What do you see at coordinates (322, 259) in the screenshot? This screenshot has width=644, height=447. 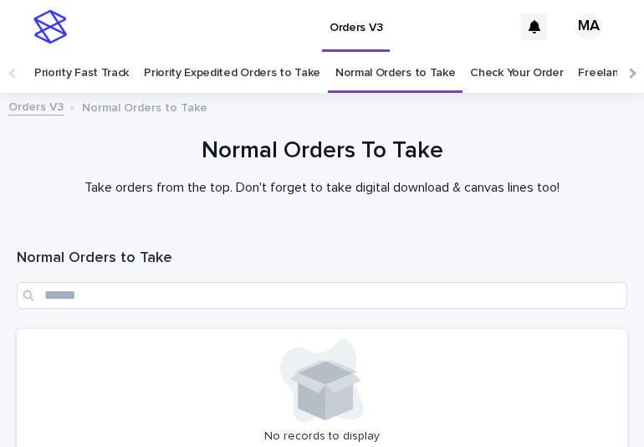 I see `h1: Normal Orders to Take` at bounding box center [322, 259].